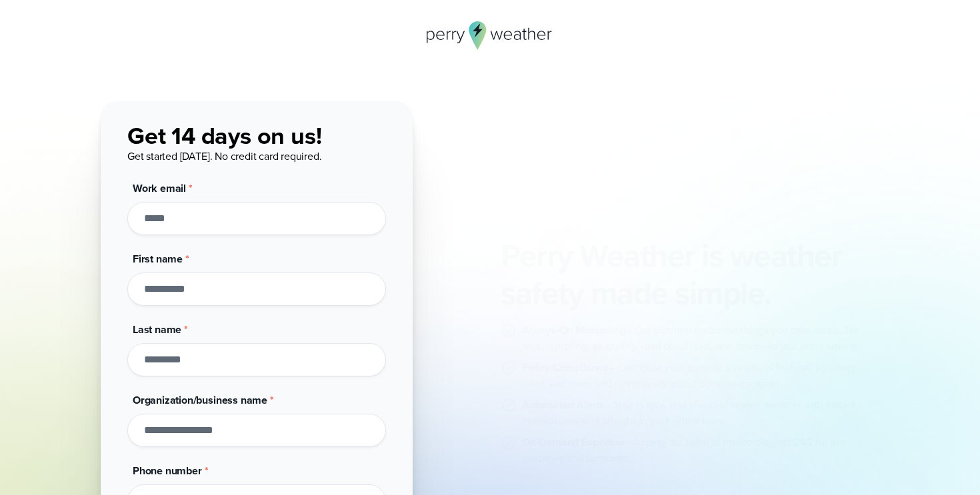  I want to click on span: Phone number, so click(167, 470).